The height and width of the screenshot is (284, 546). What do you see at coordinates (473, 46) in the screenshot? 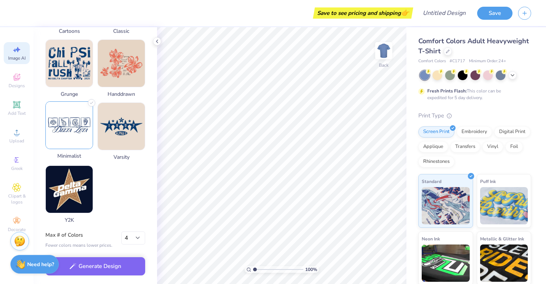
I see `span: Comfort Colors Adult Heavyweight T-Shirt` at bounding box center [473, 46].